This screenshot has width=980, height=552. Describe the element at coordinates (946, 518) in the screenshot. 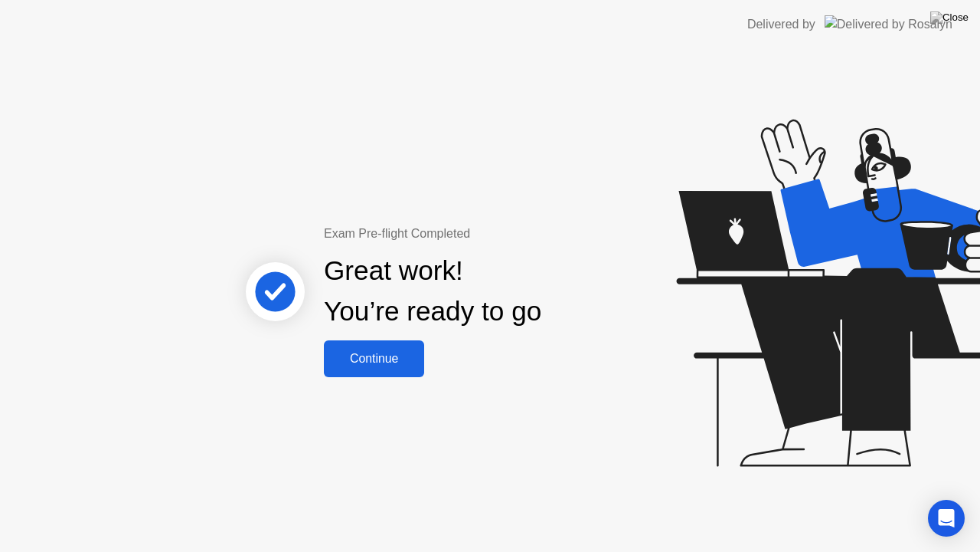

I see `div: Open Intercom Messenger` at that location.